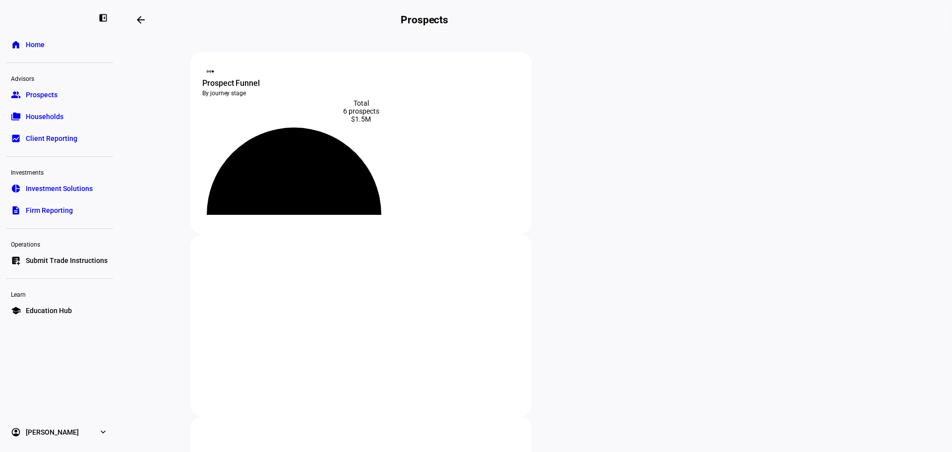 The height and width of the screenshot is (452, 952). I want to click on span: Firm Reporting, so click(49, 210).